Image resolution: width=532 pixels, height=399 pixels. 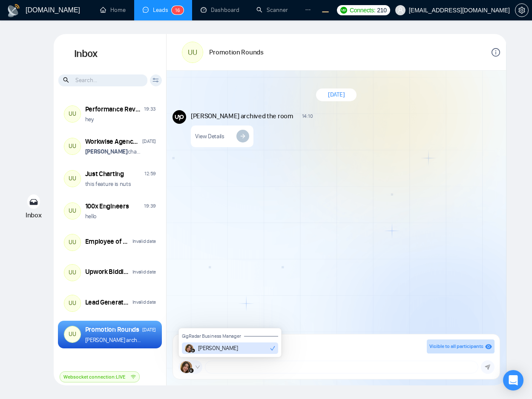 I want to click on div: Performance Review 123, so click(x=113, y=109).